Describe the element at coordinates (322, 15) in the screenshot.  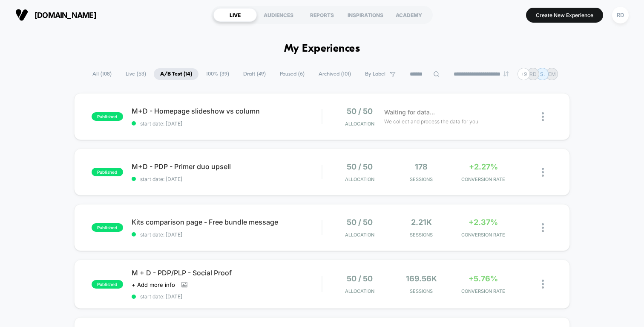
I see `div: REPORTS` at that location.